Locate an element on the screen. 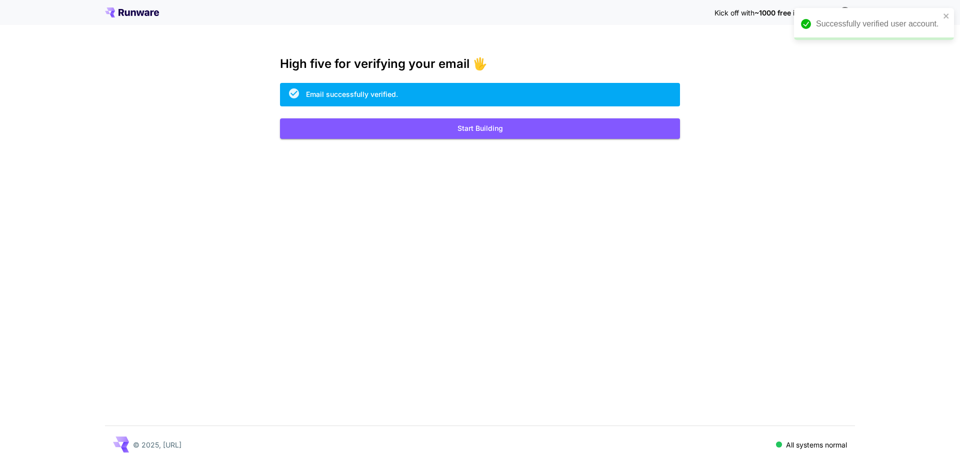 This screenshot has height=463, width=960. button: In order to qualify for free credit, you need to sign up with a business email address and click ... is located at coordinates (845, 12).